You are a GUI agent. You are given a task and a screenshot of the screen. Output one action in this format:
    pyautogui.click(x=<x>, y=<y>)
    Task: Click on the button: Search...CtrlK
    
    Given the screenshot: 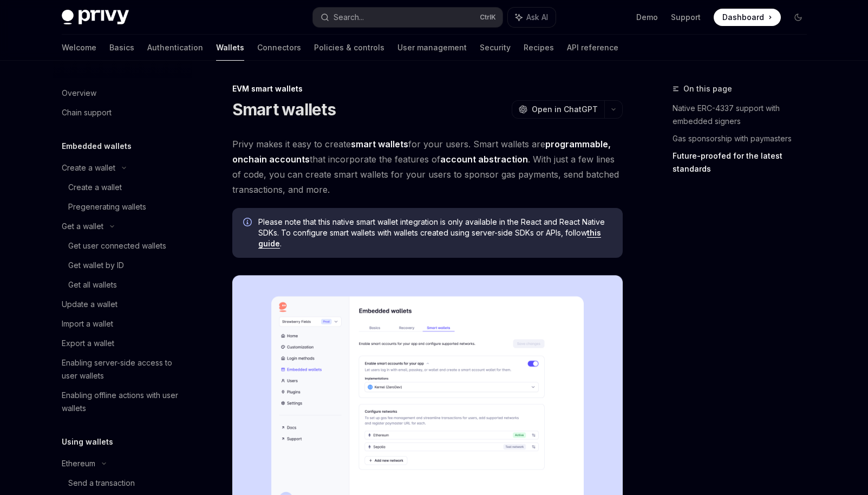 What is the action you would take?
    pyautogui.click(x=408, y=17)
    